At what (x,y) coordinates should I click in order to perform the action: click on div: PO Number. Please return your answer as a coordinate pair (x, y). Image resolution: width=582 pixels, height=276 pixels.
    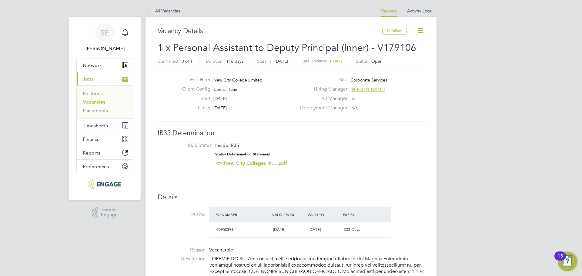
    Looking at the image, I should click on (242, 215).